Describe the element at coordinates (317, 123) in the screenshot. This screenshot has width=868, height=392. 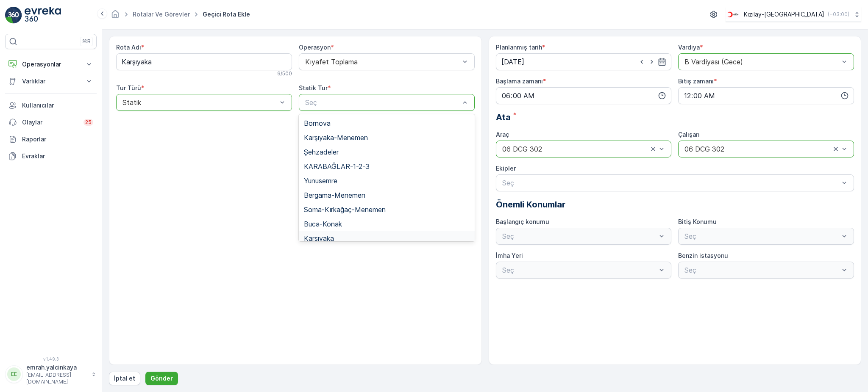
I see `span: Bornova` at that location.